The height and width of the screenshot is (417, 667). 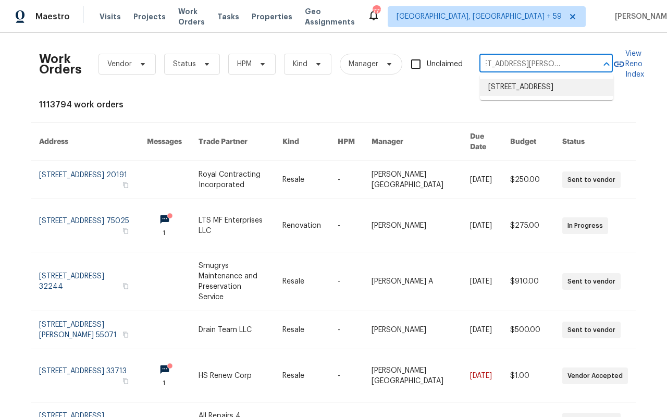 I want to click on th: Budget, so click(x=528, y=142).